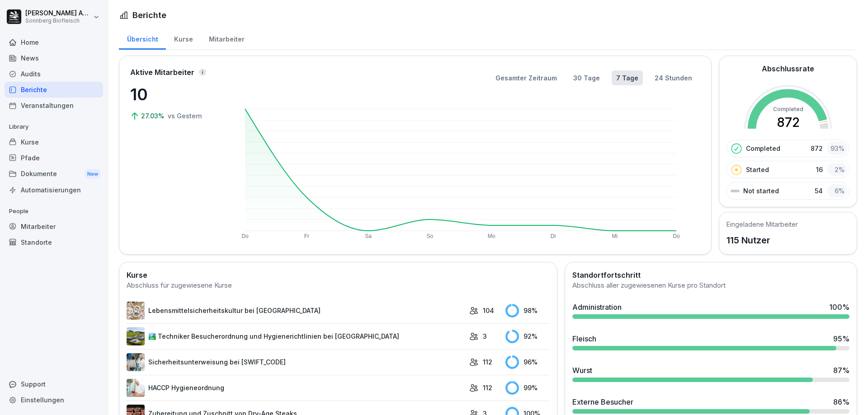  Describe the element at coordinates (338, 275) in the screenshot. I see `h2: Kurse` at that location.